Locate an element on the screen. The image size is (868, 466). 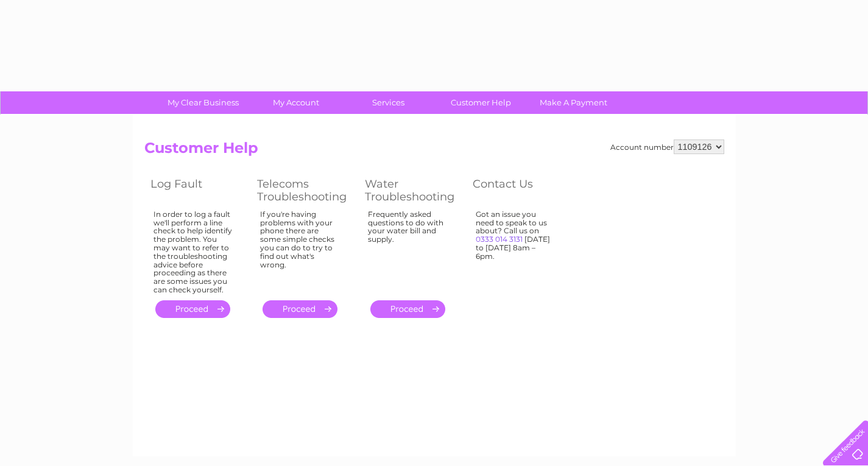
th: Telecoms Troubleshooting is located at coordinates (304, 190).